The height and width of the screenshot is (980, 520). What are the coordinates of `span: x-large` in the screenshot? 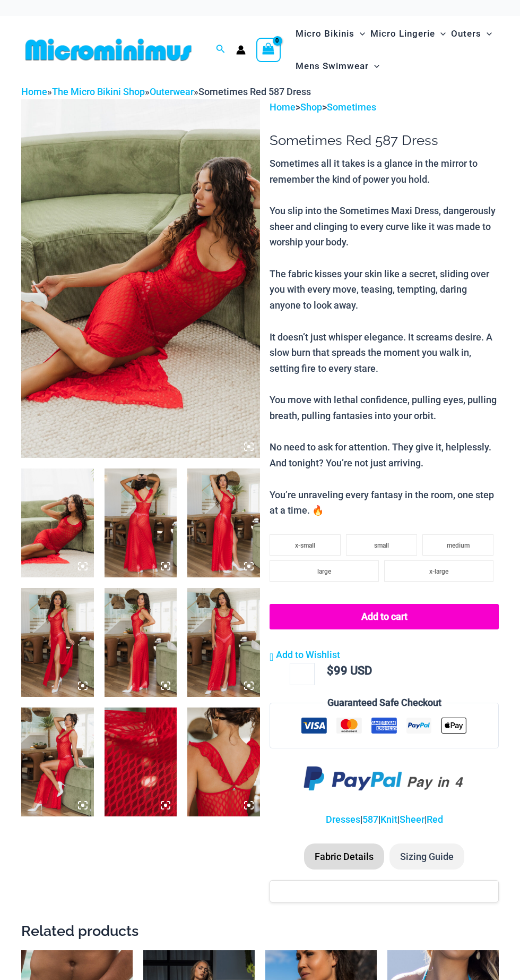 It's located at (439, 571).